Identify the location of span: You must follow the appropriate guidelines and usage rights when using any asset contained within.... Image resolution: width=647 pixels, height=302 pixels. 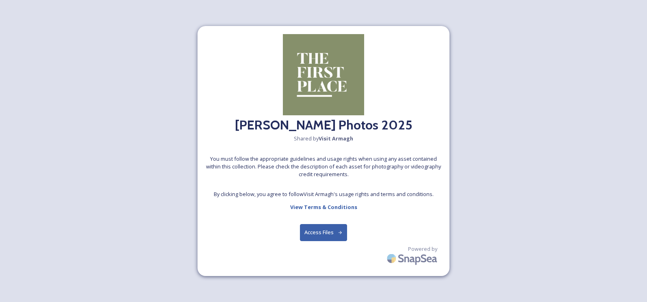
(323, 167).